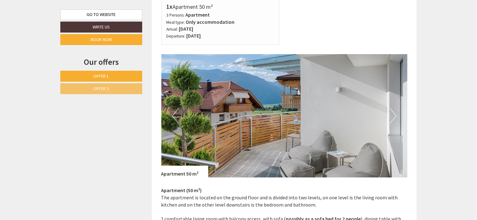 Image resolution: width=477 pixels, height=220 pixels. I want to click on small: Arrival:, so click(172, 29).